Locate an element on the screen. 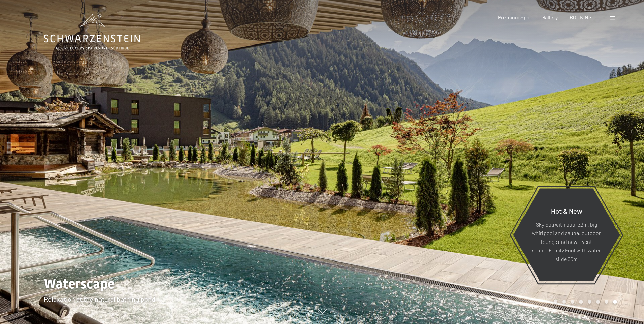 The image size is (644, 324). a: BOOKING is located at coordinates (581, 17).